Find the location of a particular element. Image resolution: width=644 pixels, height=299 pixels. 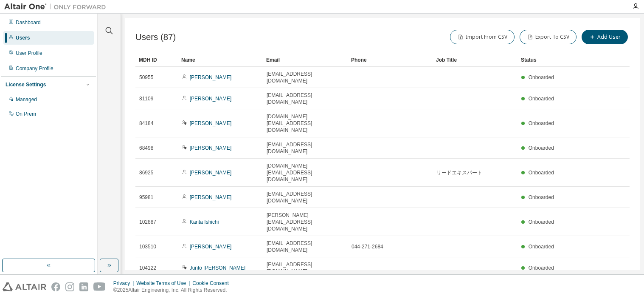

div: Cookie Consent is located at coordinates (212, 283).